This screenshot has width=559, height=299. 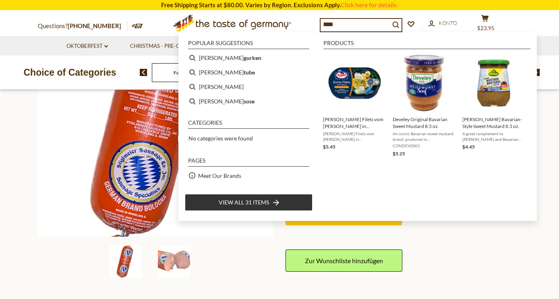 What do you see at coordinates (249, 73) in the screenshot?
I see `li: senf tube` at bounding box center [249, 73].